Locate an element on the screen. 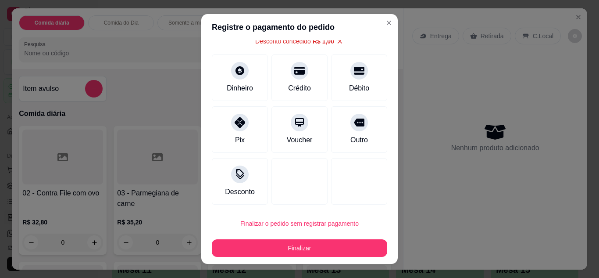 The width and height of the screenshot is (599, 278). div: Crédito is located at coordinates (299, 88).